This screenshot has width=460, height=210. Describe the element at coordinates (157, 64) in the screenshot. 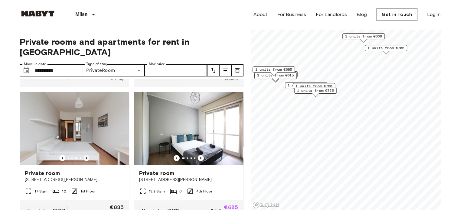

I see `label: Max price` at that location.